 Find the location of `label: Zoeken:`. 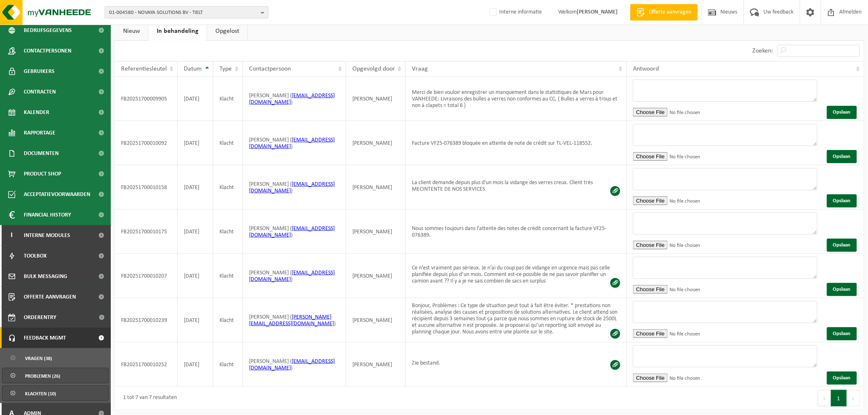

label: Zoeken: is located at coordinates (763, 51).